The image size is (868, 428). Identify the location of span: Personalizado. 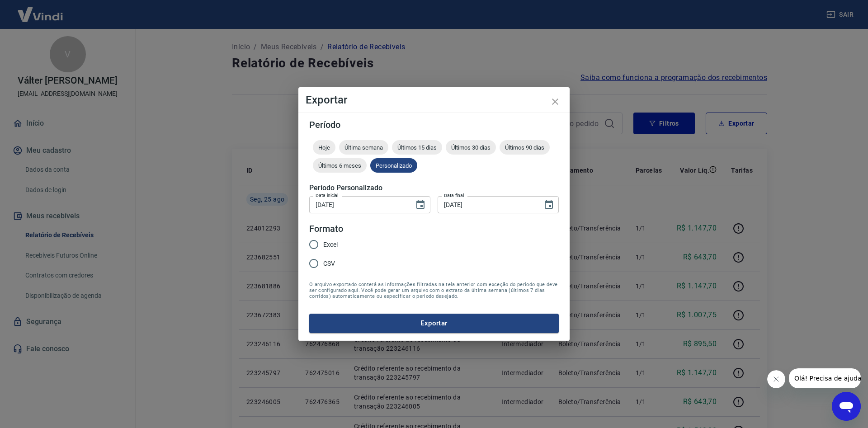
(393, 165).